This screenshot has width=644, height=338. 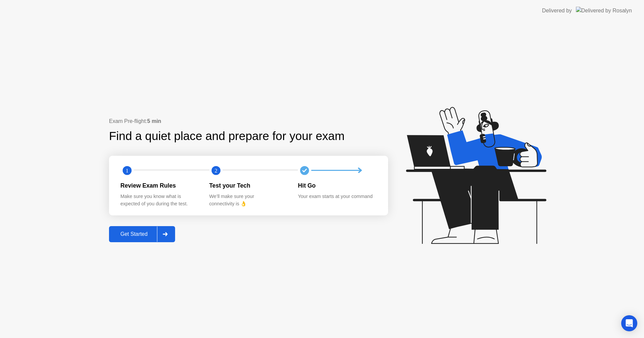 I want to click on div: Hit Go, so click(x=336, y=186).